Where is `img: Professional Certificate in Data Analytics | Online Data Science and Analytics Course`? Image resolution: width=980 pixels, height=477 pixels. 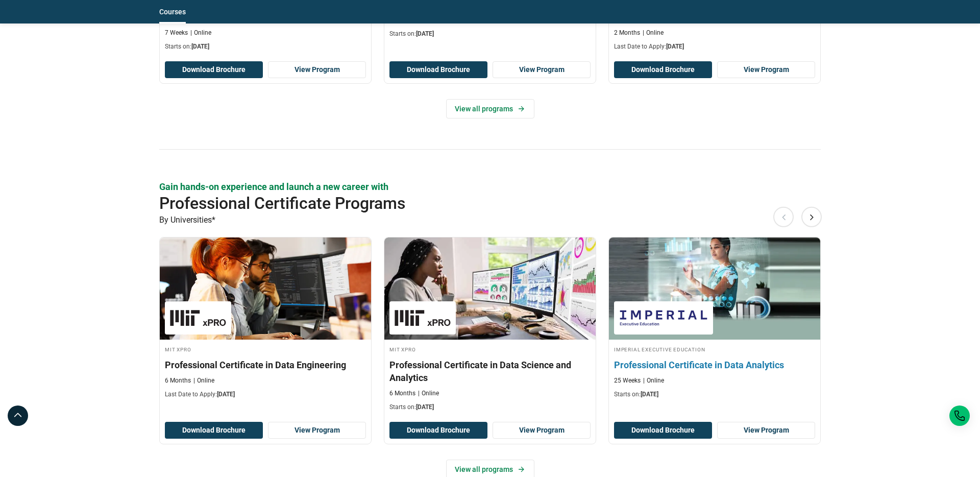 img: Professional Certificate in Data Analytics | Online Data Science and Analytics Course is located at coordinates (714, 289).